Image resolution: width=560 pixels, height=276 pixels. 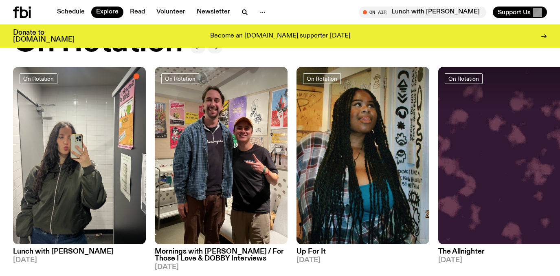 What do you see at coordinates (514, 12) in the screenshot?
I see `span: Support Us` at bounding box center [514, 12].